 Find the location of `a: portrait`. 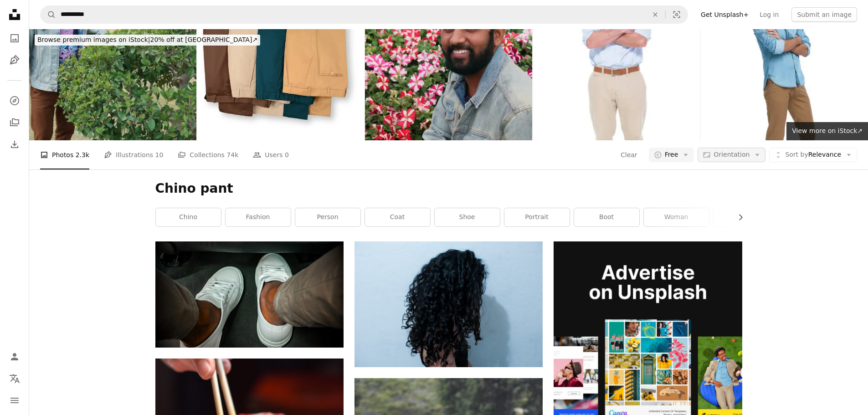

a: portrait is located at coordinates (537, 217).